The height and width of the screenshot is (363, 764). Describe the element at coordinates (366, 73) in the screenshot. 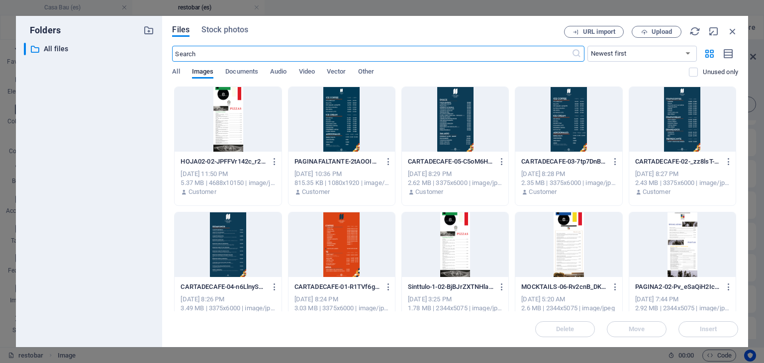

I see `span: Other` at that location.